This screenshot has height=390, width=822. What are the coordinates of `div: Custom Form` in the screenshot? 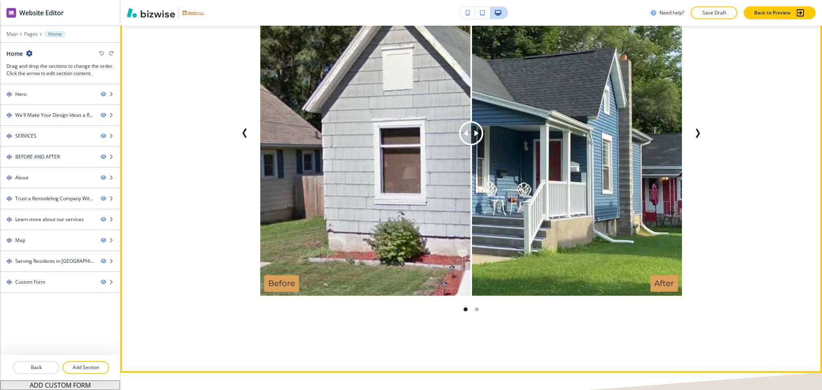 It's located at (30, 282).